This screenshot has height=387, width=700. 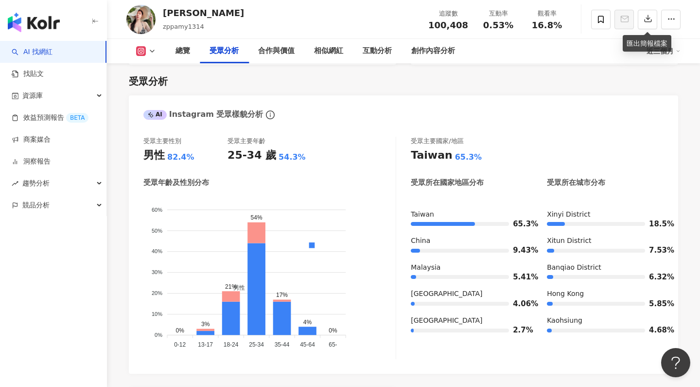 I want to click on div: 匯出簡報檔案, so click(x=647, y=43).